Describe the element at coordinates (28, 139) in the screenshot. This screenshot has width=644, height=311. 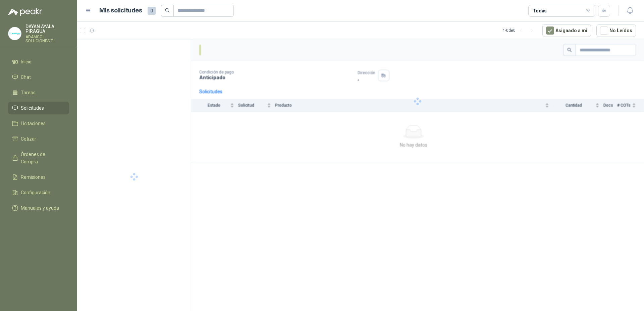
I see `span: Cotizar` at that location.